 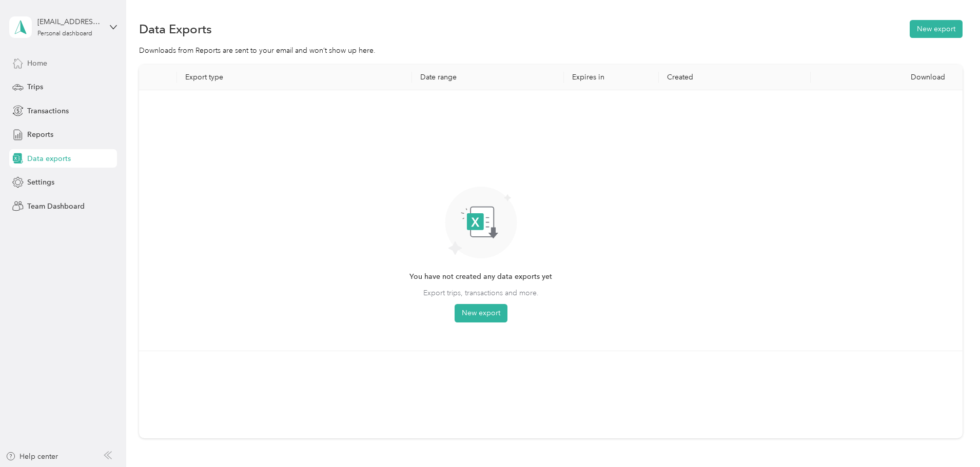 What do you see at coordinates (48, 110) in the screenshot?
I see `span: Transactions` at bounding box center [48, 110].